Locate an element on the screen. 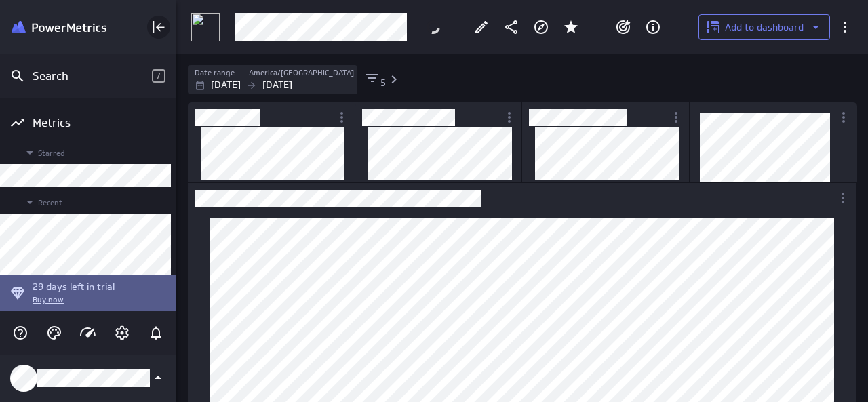  div: Apply member filter is located at coordinates (610, 79).